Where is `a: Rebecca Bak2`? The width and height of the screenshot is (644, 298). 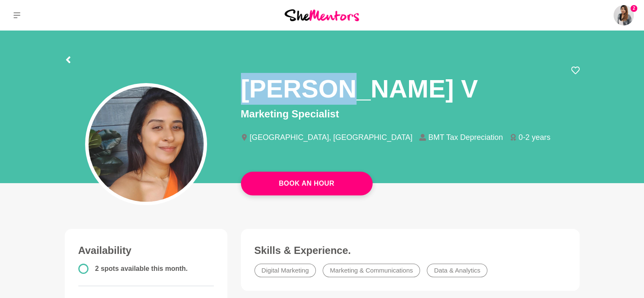 a: Rebecca Bak2 is located at coordinates (623, 15).